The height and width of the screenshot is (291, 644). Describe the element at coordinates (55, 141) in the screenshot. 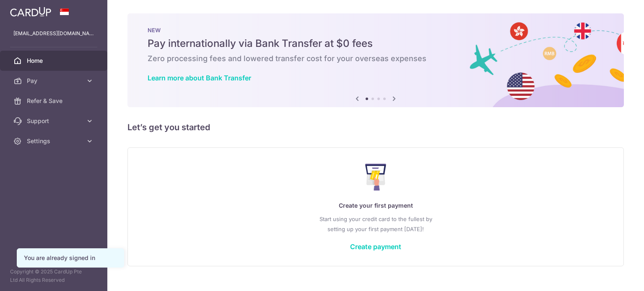

I see `span: Settings` at that location.